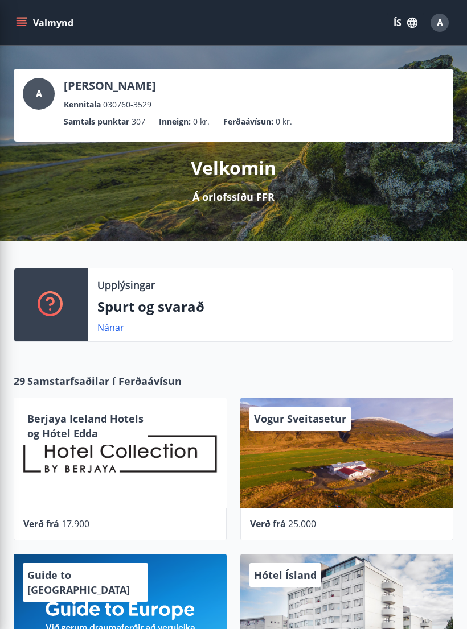 Image resolution: width=467 pixels, height=629 pixels. What do you see at coordinates (175, 122) in the screenshot?
I see `p: Inneign :` at bounding box center [175, 122].